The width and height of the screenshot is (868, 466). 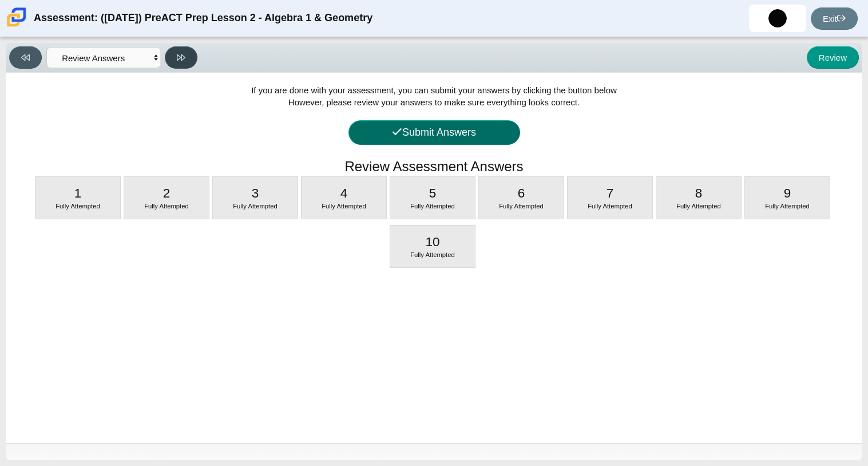 What do you see at coordinates (167, 193) in the screenshot?
I see `span: 2` at bounding box center [167, 193].